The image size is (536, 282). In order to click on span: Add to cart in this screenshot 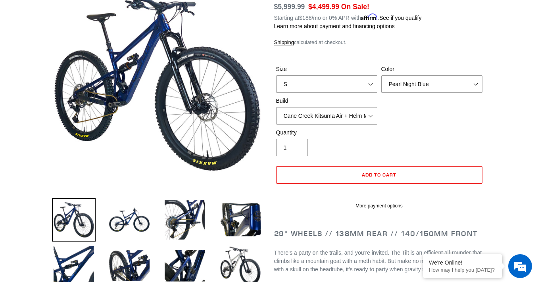, I will do `click(379, 175)`.